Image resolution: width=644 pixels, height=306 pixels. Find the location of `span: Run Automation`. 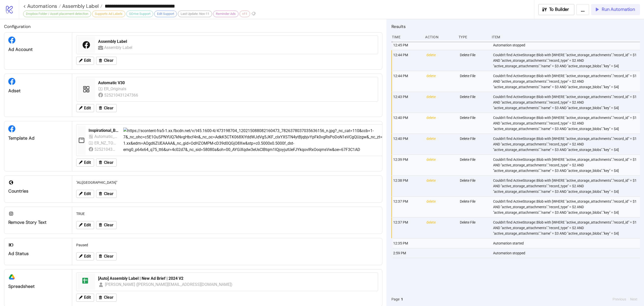

span: Run Automation is located at coordinates (618, 9).